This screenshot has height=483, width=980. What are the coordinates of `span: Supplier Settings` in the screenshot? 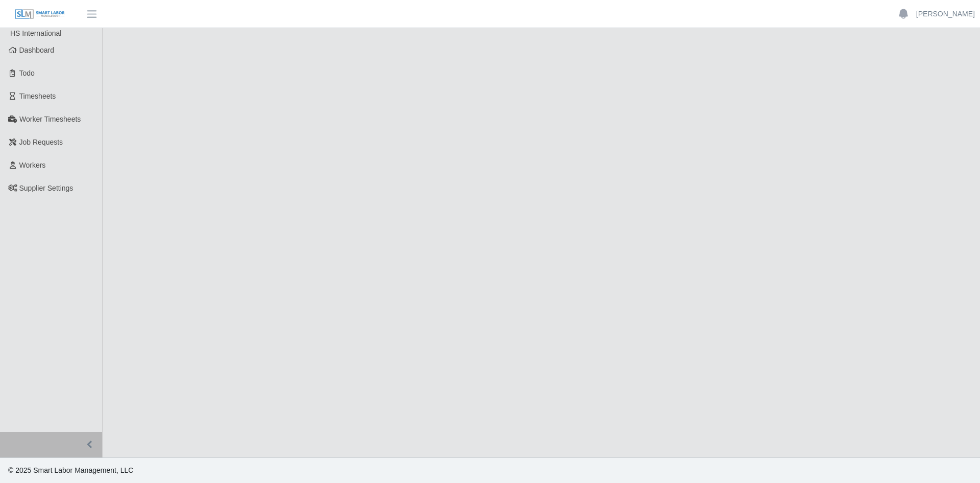 It's located at (47, 188).